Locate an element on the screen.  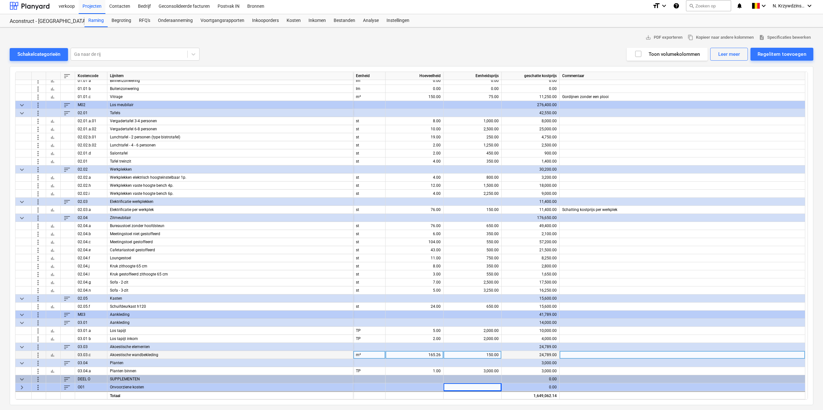
div: m² is located at coordinates (369, 97).